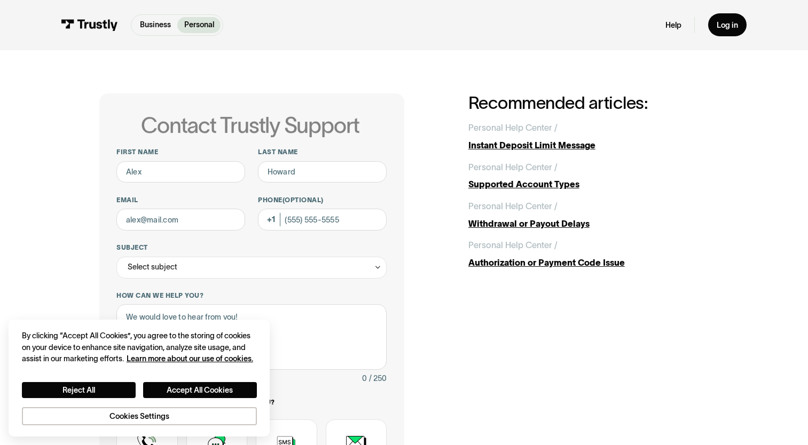  Describe the element at coordinates (727, 25) in the screenshot. I see `a: Log in` at that location.